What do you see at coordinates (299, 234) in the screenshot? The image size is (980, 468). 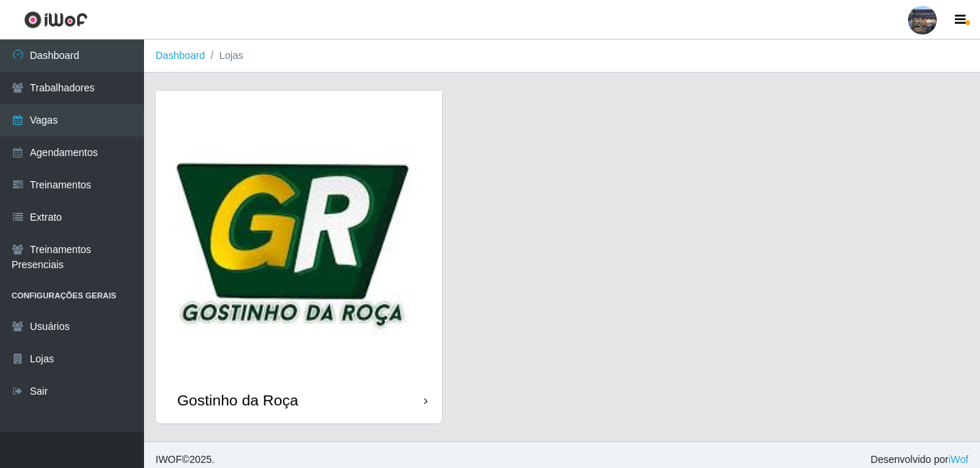 I see `img: cardImg` at bounding box center [299, 234].